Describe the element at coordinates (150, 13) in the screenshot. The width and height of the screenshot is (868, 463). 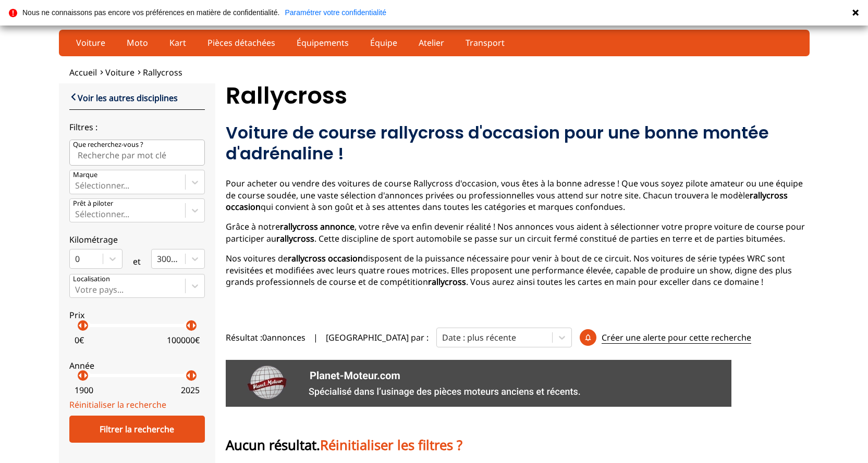
I see `p: Nous ne connaissons pas encore vos préférences en matière de confidentialité.` at that location.